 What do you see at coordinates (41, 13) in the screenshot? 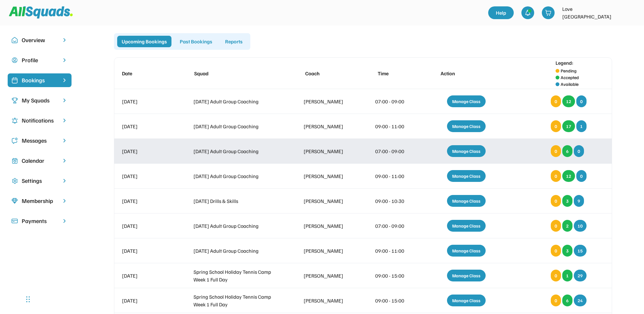
I see `img: Squad%20Logo.svg` at bounding box center [41, 13].